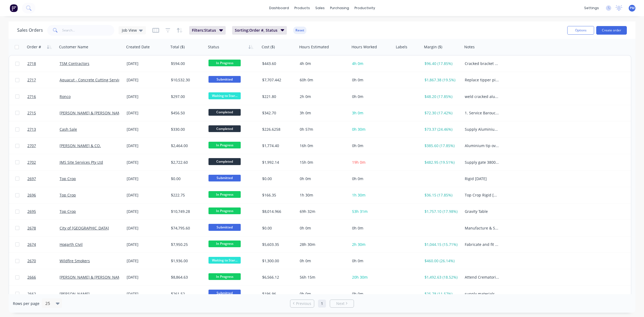  Describe the element at coordinates (278, 146) in the screenshot. I see `div: $1,774.40` at that location.